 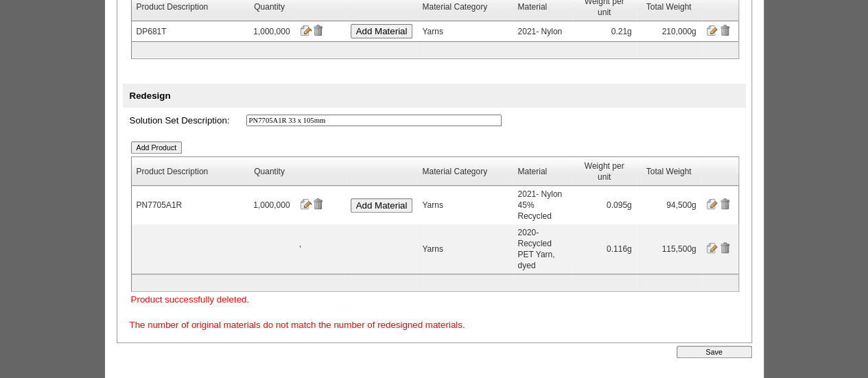 What do you see at coordinates (604, 249) in the screenshot?
I see `td: 0.116g` at bounding box center [604, 249].